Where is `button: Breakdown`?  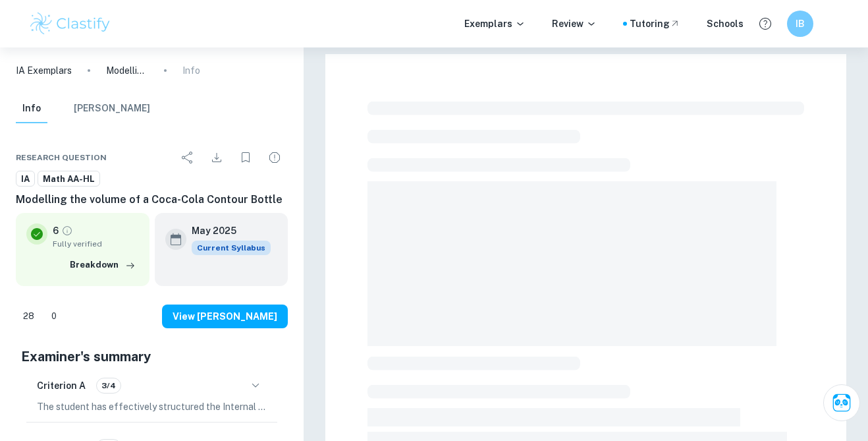 button: Breakdown is located at coordinates (103, 265).